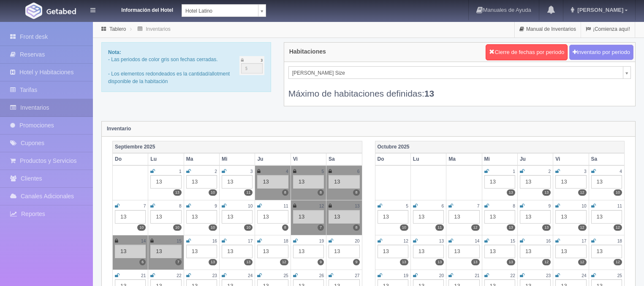 The image size is (644, 286). What do you see at coordinates (621, 172) in the screenshot?
I see `small: 4` at bounding box center [621, 172].